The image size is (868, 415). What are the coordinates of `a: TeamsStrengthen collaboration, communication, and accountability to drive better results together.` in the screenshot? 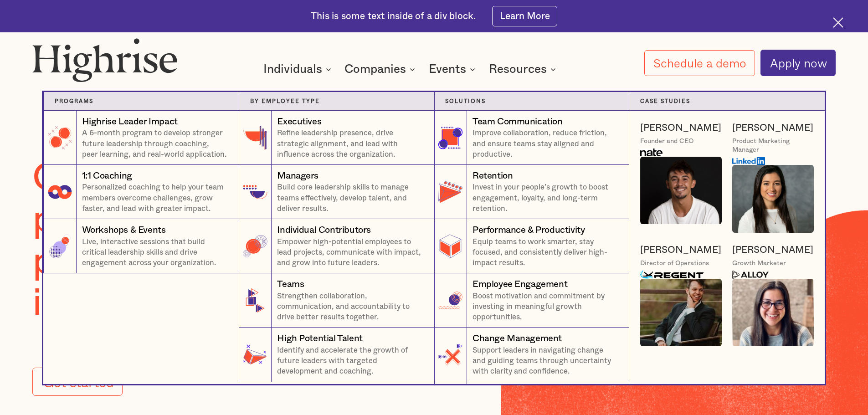 It's located at (336, 301).